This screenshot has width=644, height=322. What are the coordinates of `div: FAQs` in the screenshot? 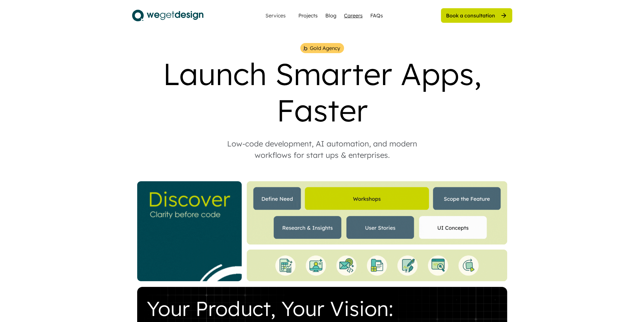 It's located at (377, 16).